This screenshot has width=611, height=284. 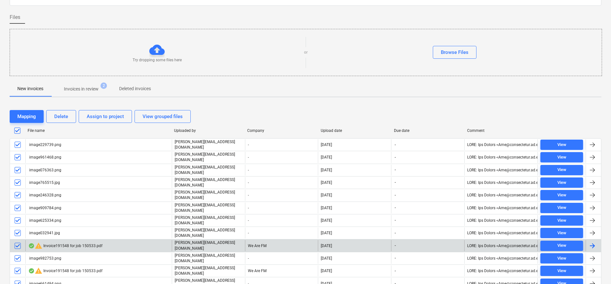 What do you see at coordinates (45, 170) in the screenshot?
I see `div: image076363.png` at bounding box center [45, 170].